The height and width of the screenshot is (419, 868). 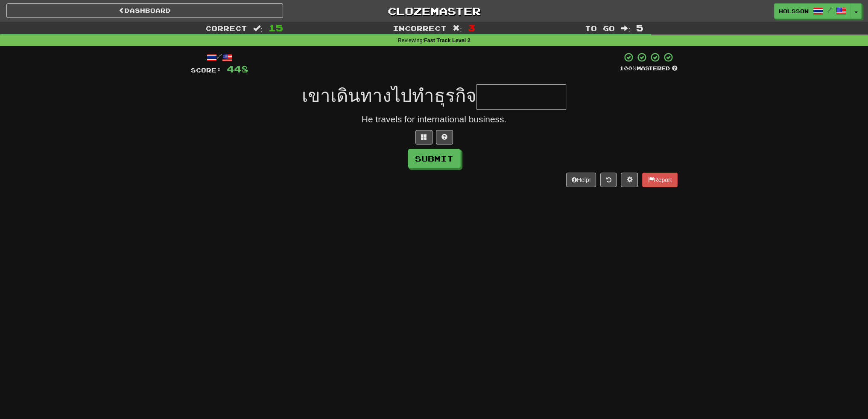 I want to click on span: 15, so click(x=276, y=28).